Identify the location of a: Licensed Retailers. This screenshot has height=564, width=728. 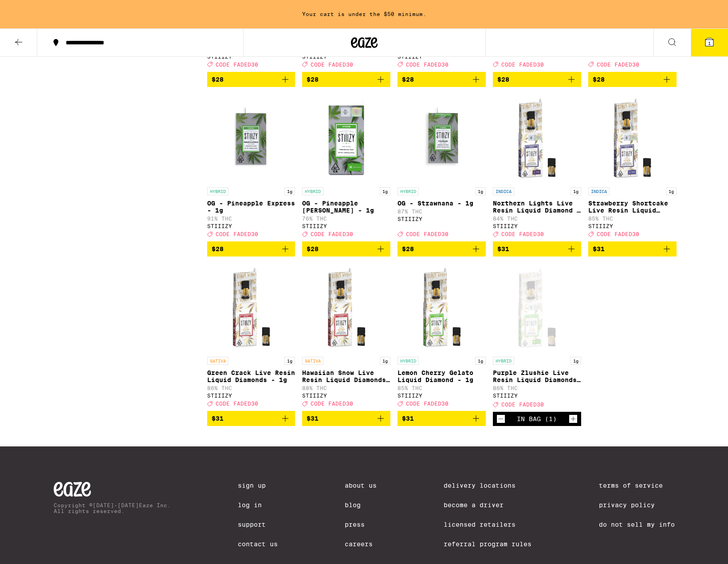
(488, 525).